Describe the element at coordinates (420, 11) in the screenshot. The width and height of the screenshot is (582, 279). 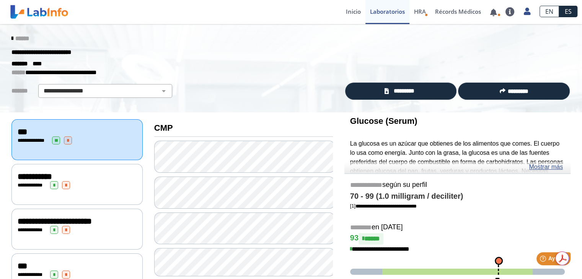
I see `span: HRA` at that location.